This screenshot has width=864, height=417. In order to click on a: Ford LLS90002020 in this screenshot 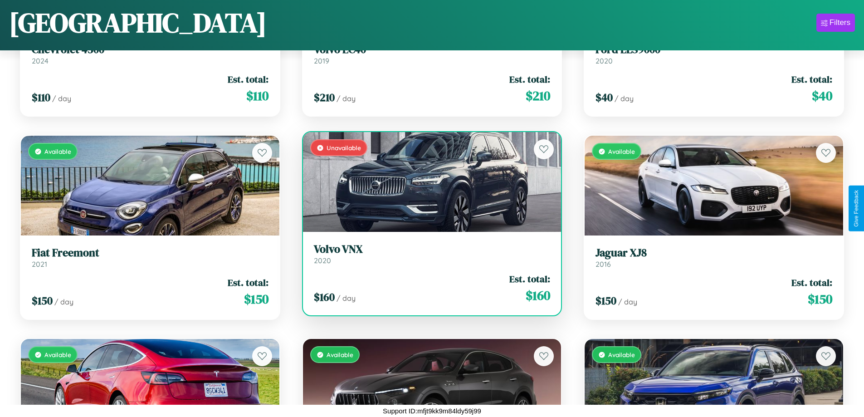, I will do `click(714, 54)`.